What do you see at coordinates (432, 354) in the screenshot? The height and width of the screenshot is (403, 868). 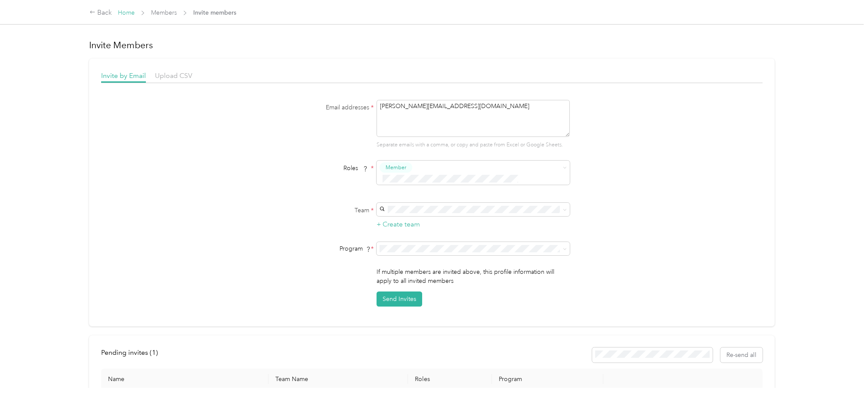 I see `div: info-bar` at bounding box center [432, 354].